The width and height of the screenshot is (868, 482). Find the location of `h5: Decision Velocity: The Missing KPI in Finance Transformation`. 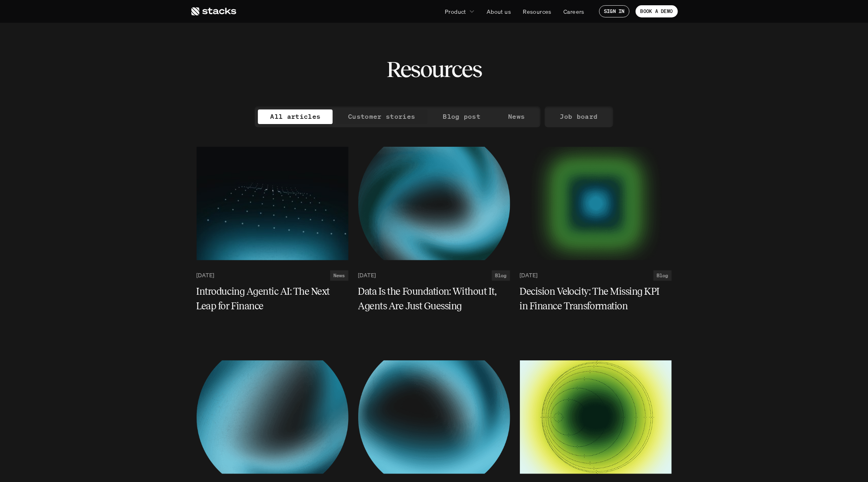

h5: Decision Velocity: The Missing KPI in Finance Transformation is located at coordinates (591, 299).